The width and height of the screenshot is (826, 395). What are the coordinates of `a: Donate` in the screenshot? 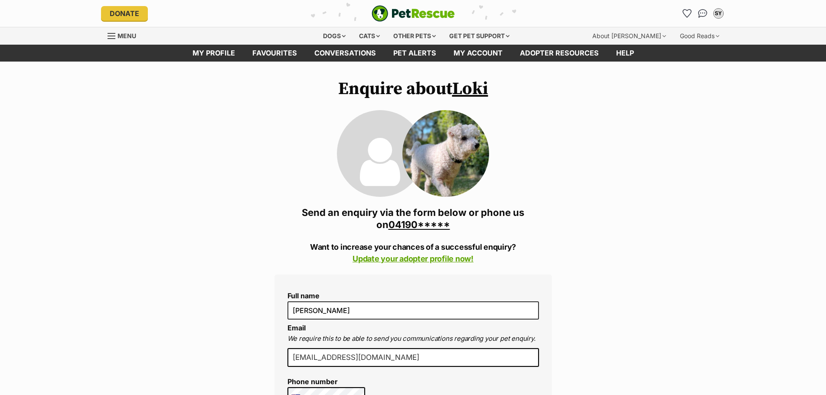 It's located at (125, 13).